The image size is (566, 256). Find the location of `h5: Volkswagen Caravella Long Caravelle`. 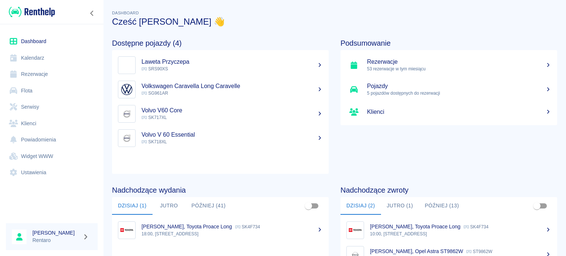

h5: Volkswagen Caravella Long Caravelle is located at coordinates (232, 86).